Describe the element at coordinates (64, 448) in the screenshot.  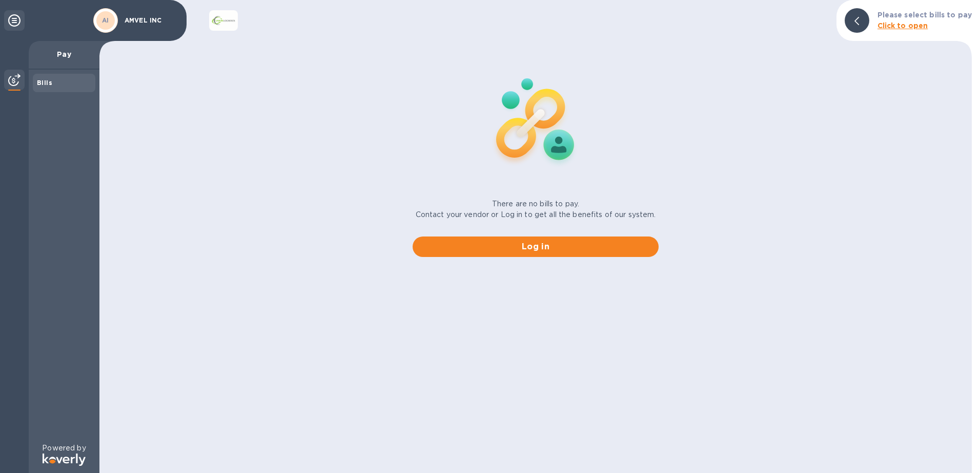
I see `p: Powered by` at that location.